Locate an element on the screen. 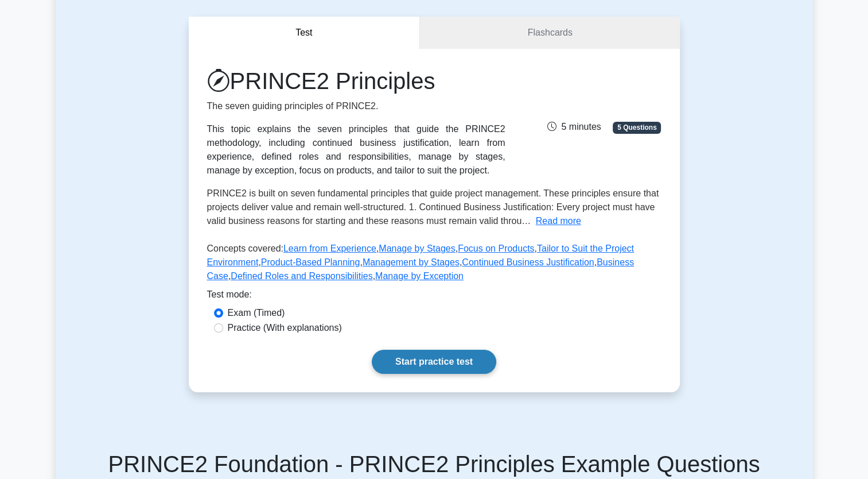 This screenshot has width=868, height=479. h5: PRINCE2 Foundation - PRINCE2 Principles Example Questions is located at coordinates (434, 464).